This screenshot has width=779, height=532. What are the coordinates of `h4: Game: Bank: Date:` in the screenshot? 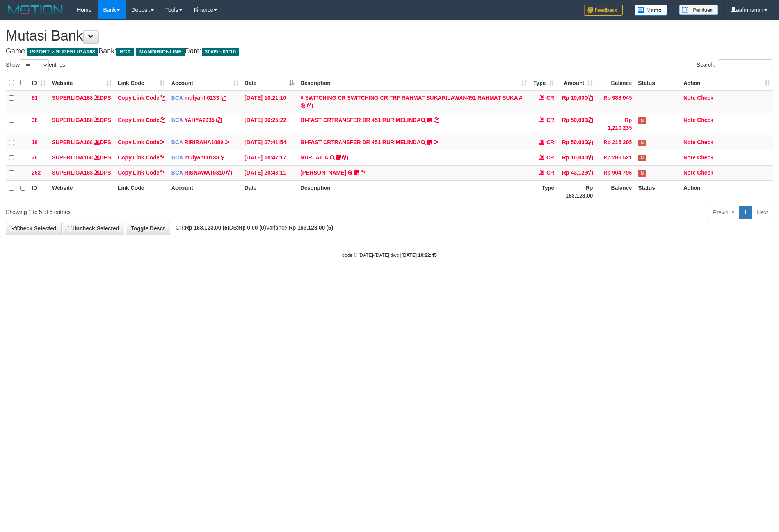 It's located at (389, 51).